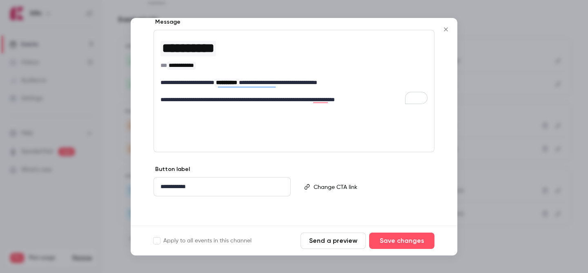  I want to click on label: Button label, so click(172, 169).